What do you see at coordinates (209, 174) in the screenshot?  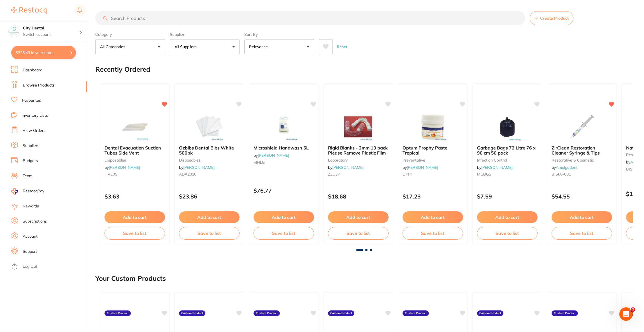 I see `small: ADA2010` at bounding box center [209, 174].